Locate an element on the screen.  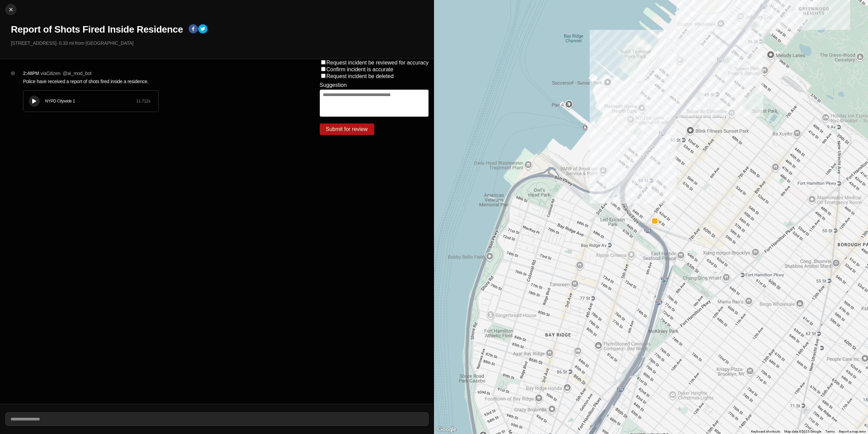
label: Suggestion is located at coordinates (333, 85).